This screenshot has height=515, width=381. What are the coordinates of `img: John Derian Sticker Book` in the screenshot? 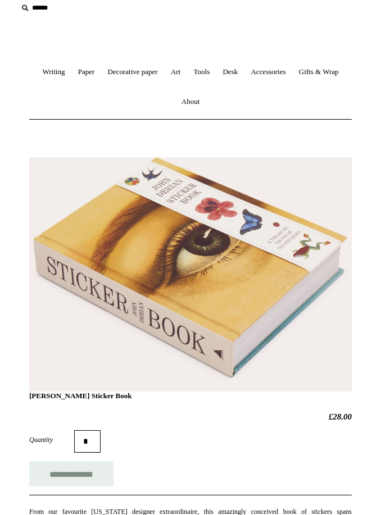 It's located at (190, 274).